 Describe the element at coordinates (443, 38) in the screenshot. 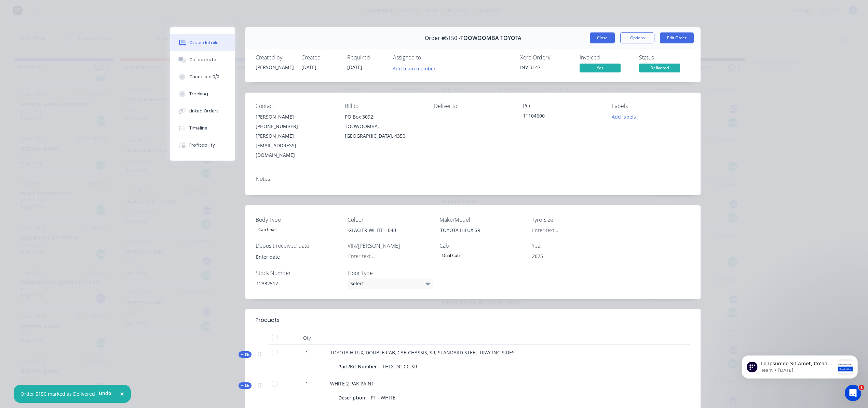

I see `span: Order #5150 -` at that location.